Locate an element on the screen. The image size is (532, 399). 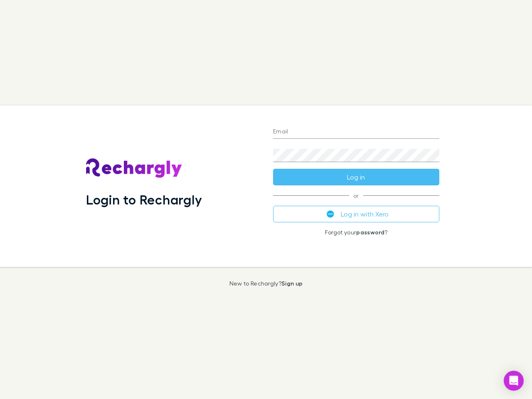
button: Log in is located at coordinates (356, 177).